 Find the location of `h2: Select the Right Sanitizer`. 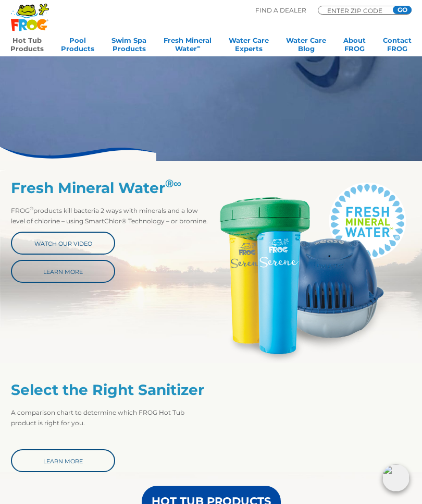

h2: Select the Right Sanitizer is located at coordinates (111, 390).